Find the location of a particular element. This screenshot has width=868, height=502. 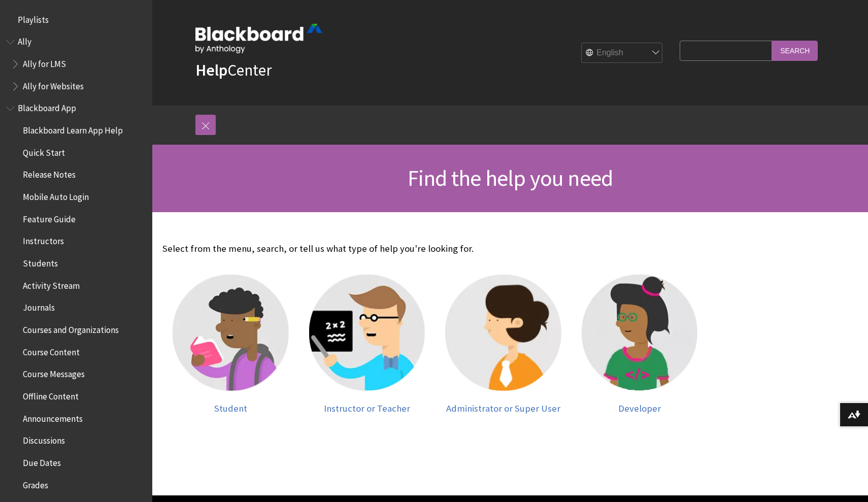

p: Select from the menu, search, or tell us what type of help you're looking for. is located at coordinates (435, 249).